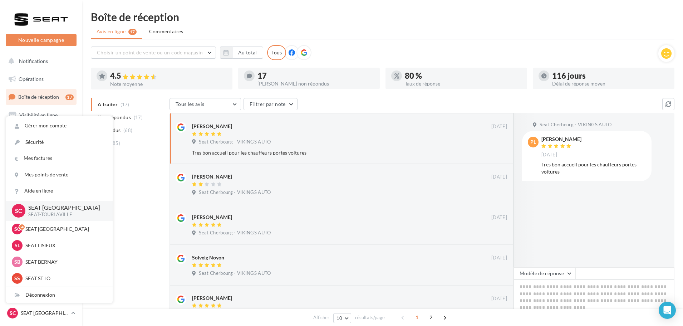 Image resolution: width=683 pixels, height=326 pixels. What do you see at coordinates (33, 61) in the screenshot?
I see `span: Notifications` at bounding box center [33, 61].